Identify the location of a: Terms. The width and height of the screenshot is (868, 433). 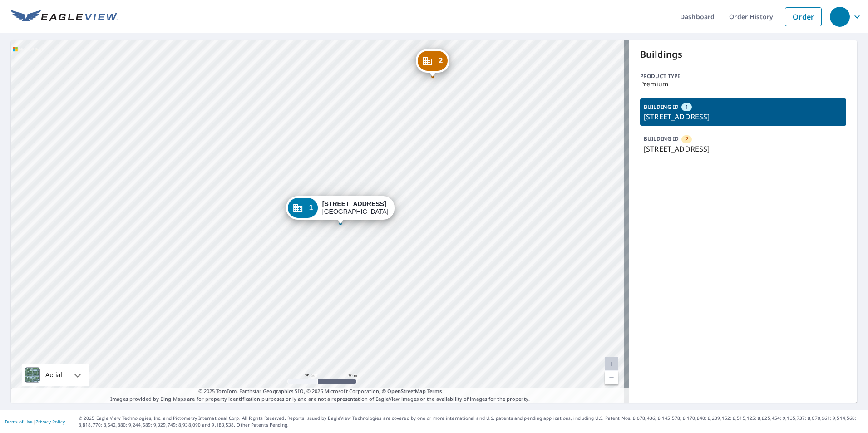
(435, 391).